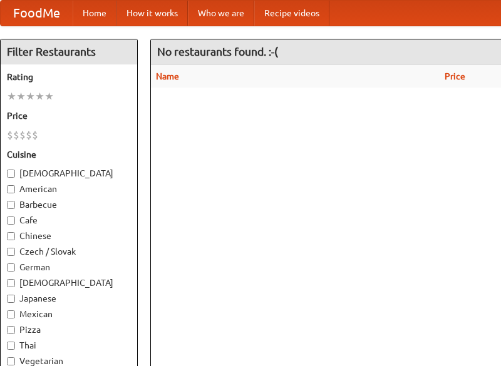  I want to click on label: Pizza, so click(69, 330).